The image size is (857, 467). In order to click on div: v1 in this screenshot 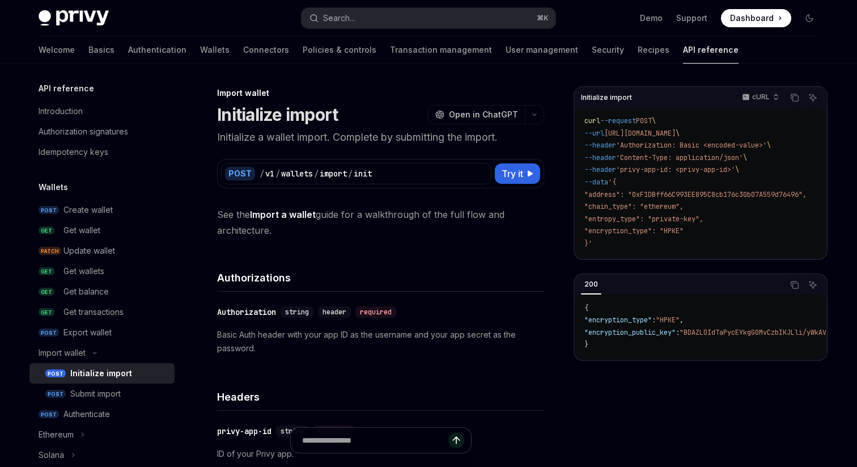, I will do `click(270, 174)`.